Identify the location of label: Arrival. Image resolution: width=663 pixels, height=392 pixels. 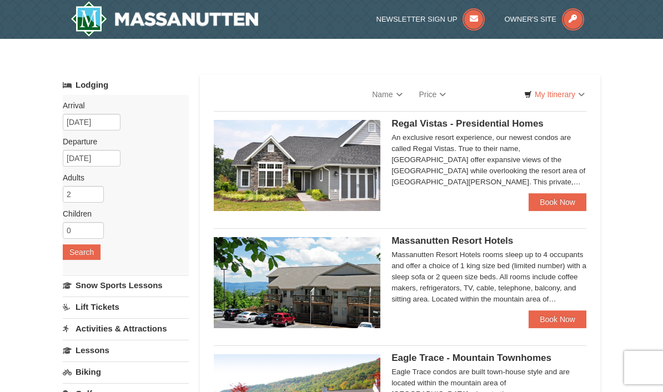
(122, 106).